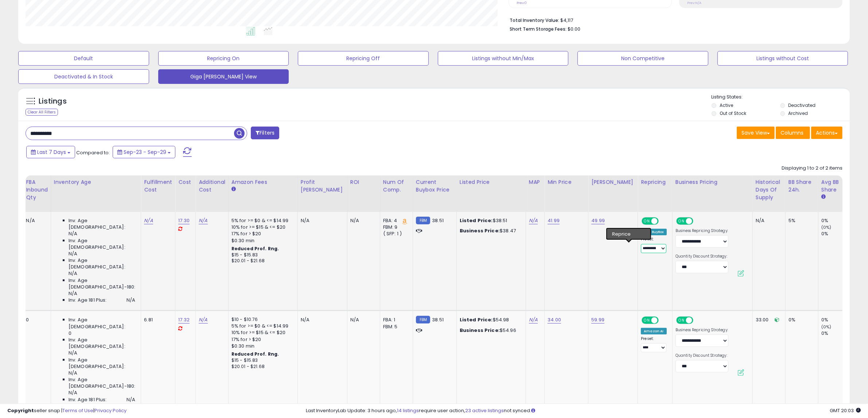  I want to click on button: Sep-23 - Sep-29, so click(144, 152).